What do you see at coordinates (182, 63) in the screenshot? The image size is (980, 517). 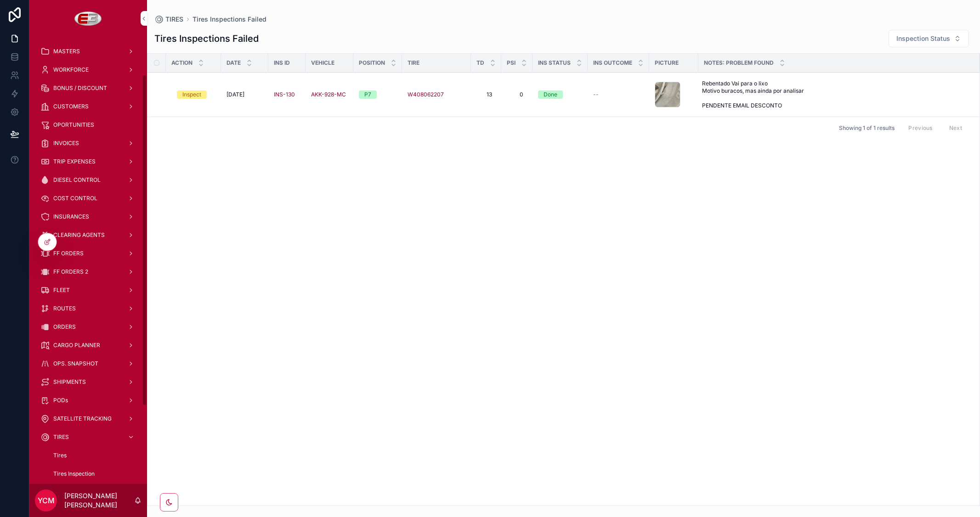 I see `span: Action` at bounding box center [182, 63].